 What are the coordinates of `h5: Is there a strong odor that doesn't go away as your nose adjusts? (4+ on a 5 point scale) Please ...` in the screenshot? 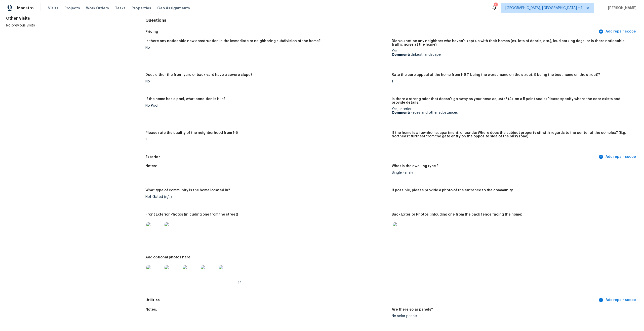 It's located at (513, 101).